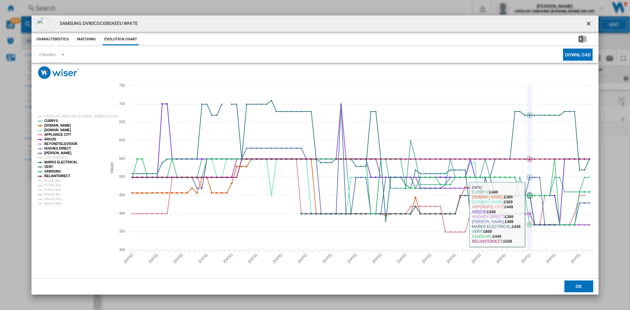  What do you see at coordinates (122, 122) in the screenshot?
I see `tspan: 650` at bounding box center [122, 122].